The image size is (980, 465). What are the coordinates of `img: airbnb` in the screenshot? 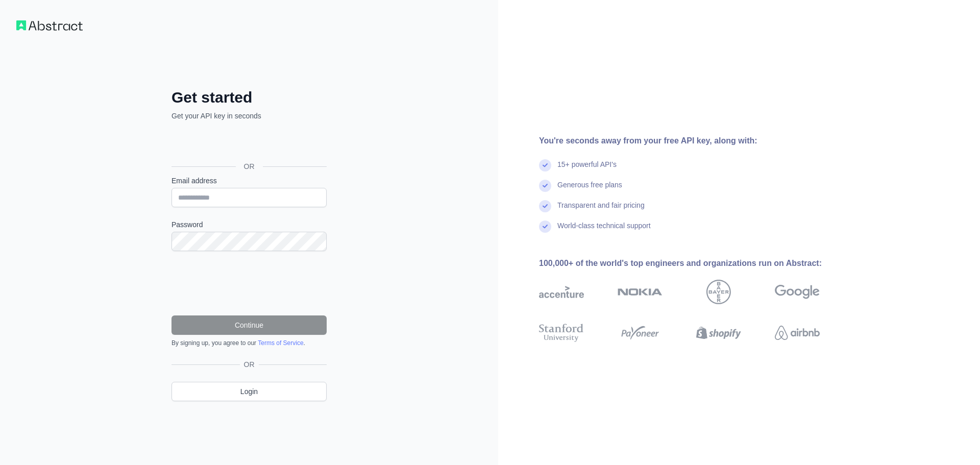 It's located at (797, 333).